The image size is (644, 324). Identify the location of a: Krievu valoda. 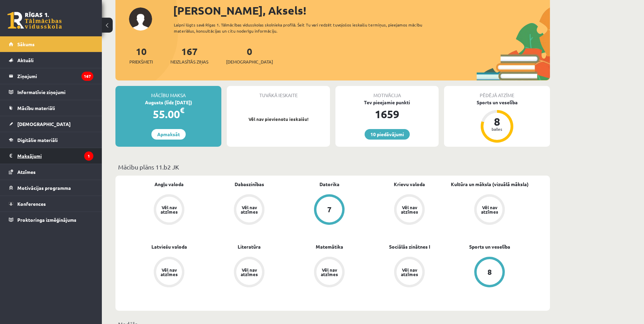
(410, 184).